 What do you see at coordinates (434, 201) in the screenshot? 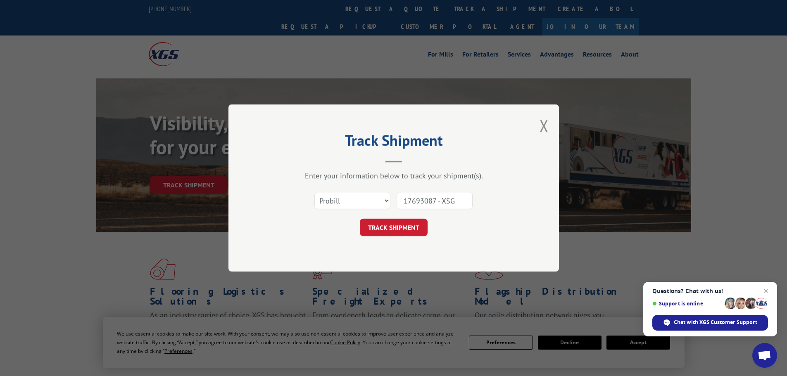
I see `input: Number(s)` at bounding box center [434, 201].